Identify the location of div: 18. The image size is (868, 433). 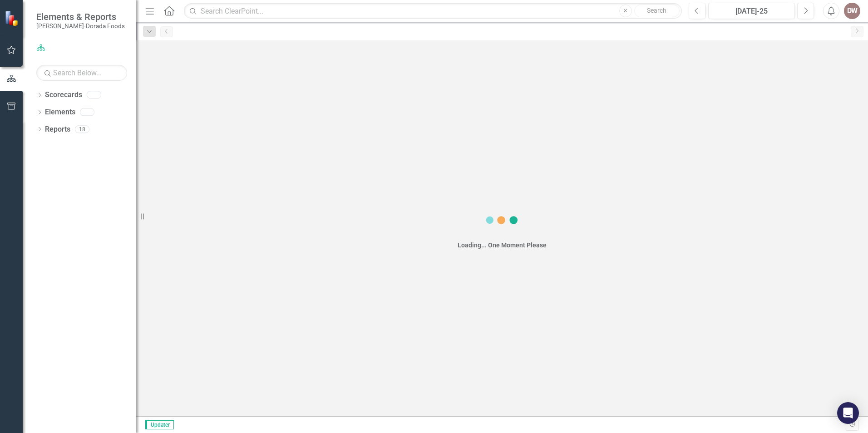
(82, 129).